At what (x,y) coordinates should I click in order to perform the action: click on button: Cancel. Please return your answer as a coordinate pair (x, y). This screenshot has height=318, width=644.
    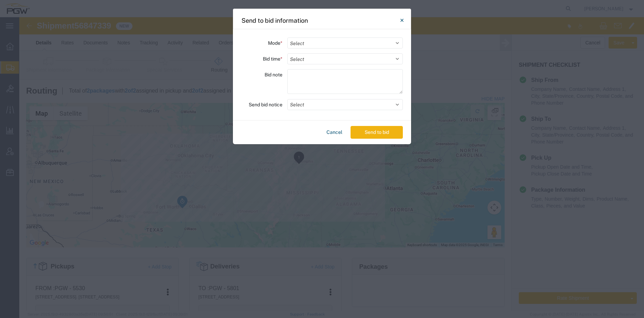
    Looking at the image, I should click on (335, 132).